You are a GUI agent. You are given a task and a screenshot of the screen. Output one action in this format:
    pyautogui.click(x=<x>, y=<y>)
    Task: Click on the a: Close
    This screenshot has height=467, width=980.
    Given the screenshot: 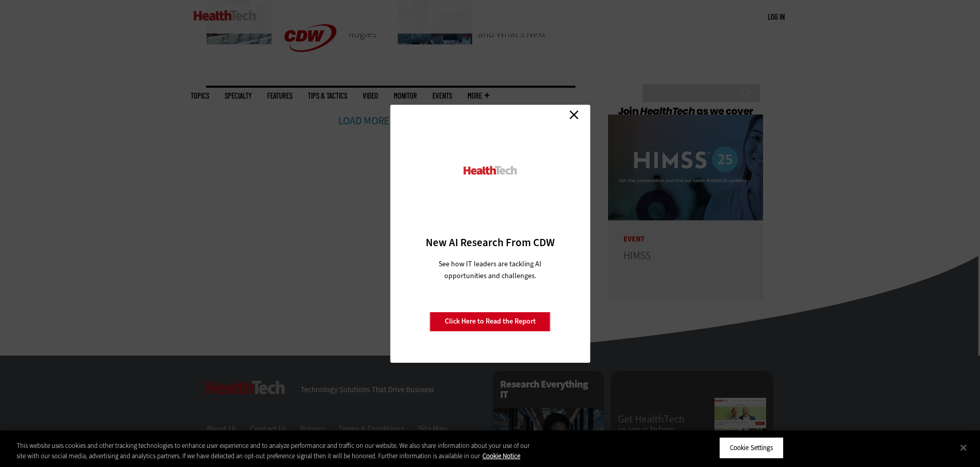 What is the action you would take?
    pyautogui.click(x=574, y=115)
    